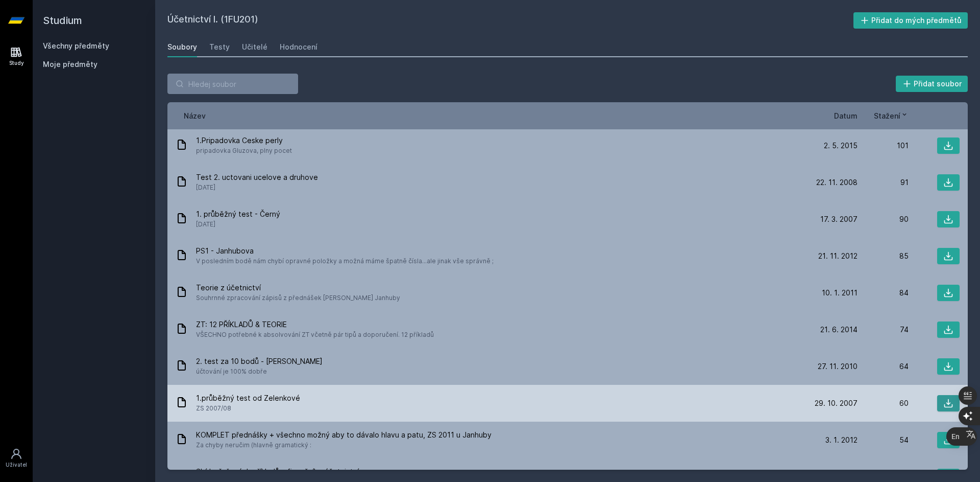  I want to click on span: 10. 1. 2011, so click(839, 292).